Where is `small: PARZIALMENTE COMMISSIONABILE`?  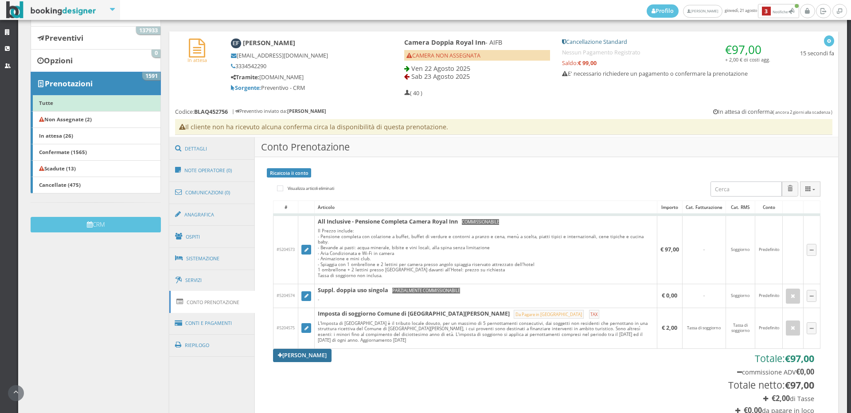
small: PARZIALMENTE COMMISSIONABILE is located at coordinates (426, 291).